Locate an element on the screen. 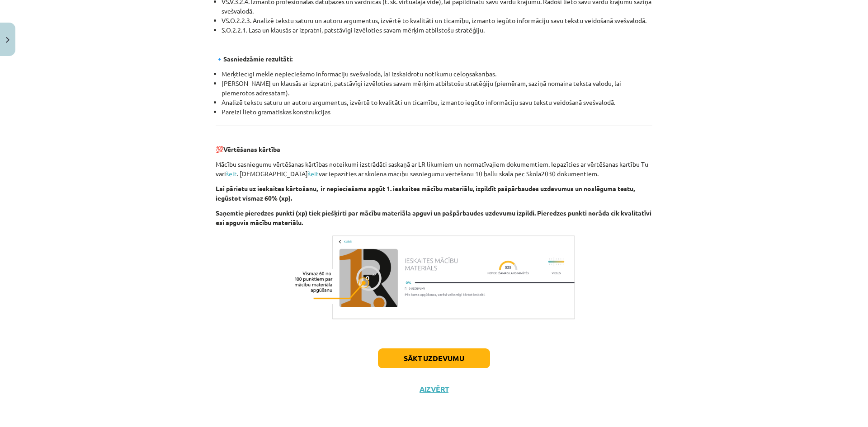 The image size is (868, 427). li: Mērķtiecīgi meklē nepieciešamo informāciju svešvalodā, lai izskaidrotu notikumu cēloņsakarības. is located at coordinates (437, 73).